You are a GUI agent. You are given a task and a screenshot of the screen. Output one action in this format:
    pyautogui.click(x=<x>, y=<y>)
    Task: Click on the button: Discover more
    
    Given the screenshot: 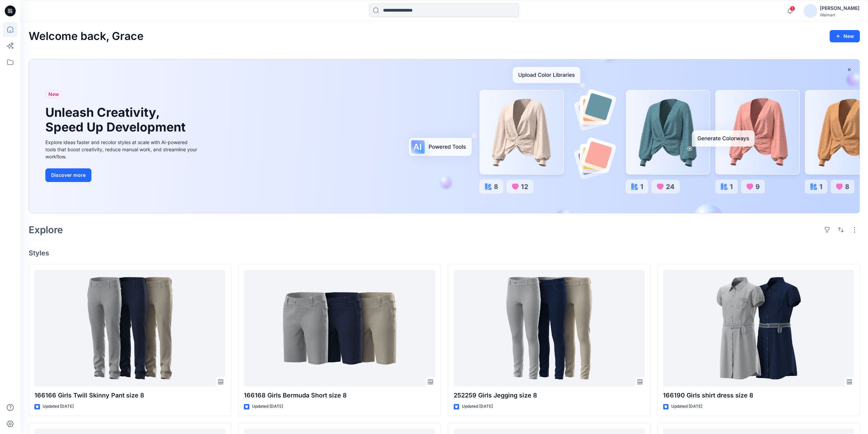 What is the action you would take?
    pyautogui.click(x=68, y=175)
    